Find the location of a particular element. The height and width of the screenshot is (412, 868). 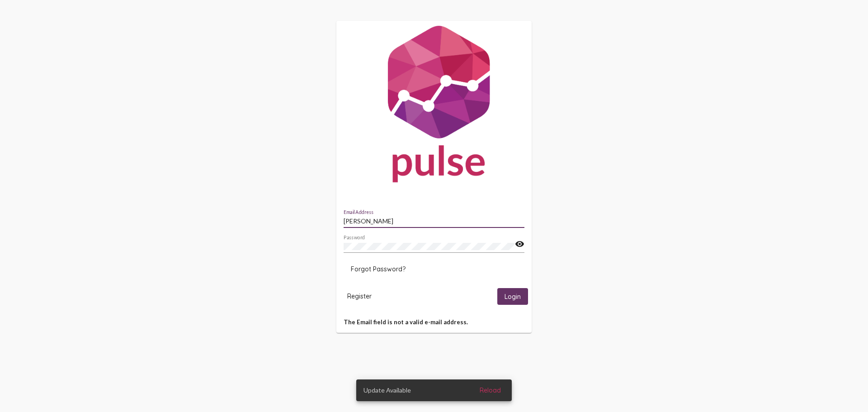

button: Forgot Password? is located at coordinates (378, 269).